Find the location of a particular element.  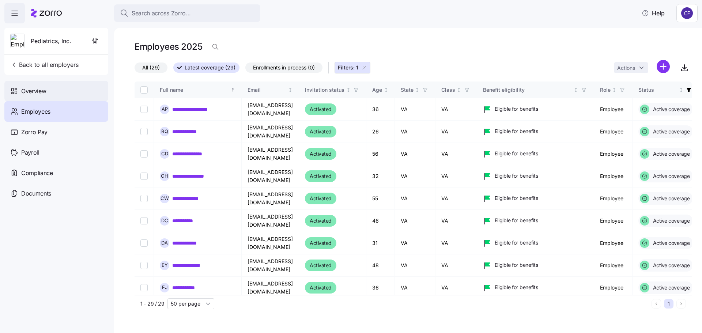

button: Actions is located at coordinates (631, 68).